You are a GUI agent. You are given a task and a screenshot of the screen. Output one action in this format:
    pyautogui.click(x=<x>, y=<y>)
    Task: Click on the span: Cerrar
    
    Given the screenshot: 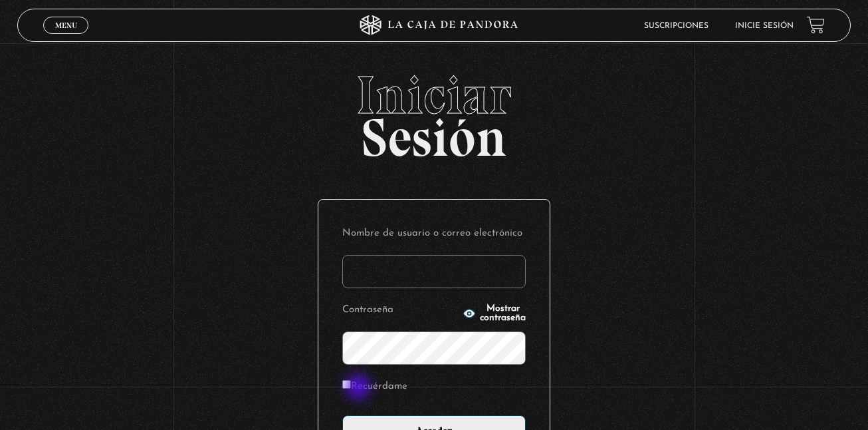 What is the action you would take?
    pyautogui.click(x=66, y=37)
    